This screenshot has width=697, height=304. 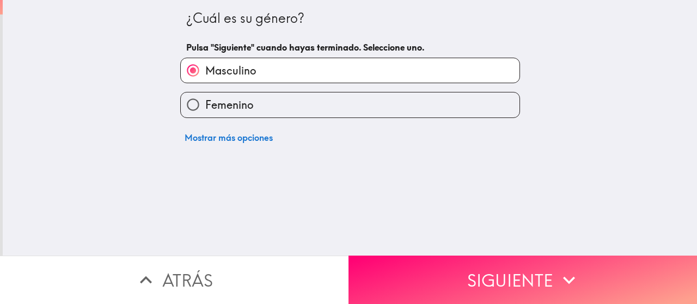 I want to click on button: Siguiente, so click(x=523, y=280).